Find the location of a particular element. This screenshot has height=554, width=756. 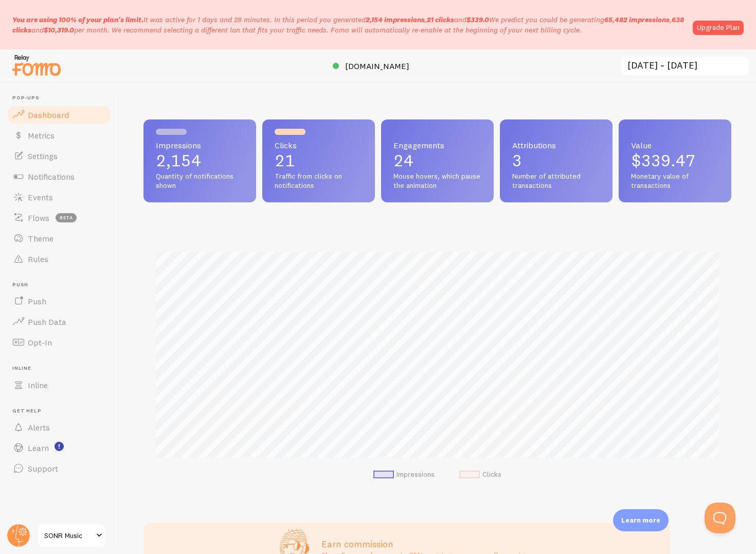

a: Settings is located at coordinates (59, 156).